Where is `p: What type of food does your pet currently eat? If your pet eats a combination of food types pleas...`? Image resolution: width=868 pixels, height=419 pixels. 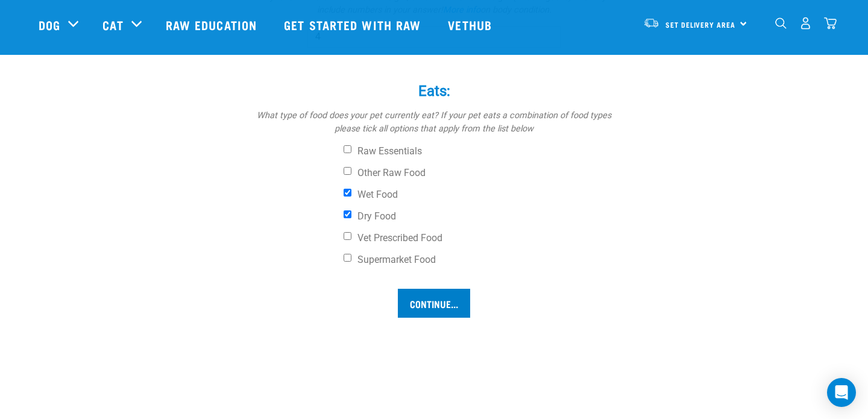
p: What type of food does your pet currently eat? If your pet eats a combination of food types pleas... is located at coordinates (434, 122).